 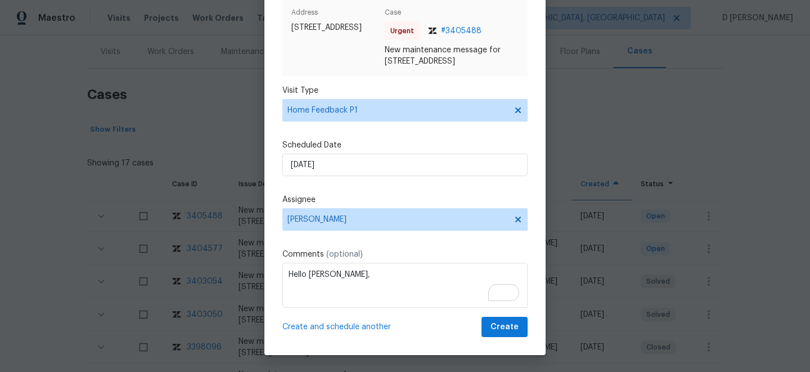 I want to click on label: Visit Type, so click(x=405, y=91).